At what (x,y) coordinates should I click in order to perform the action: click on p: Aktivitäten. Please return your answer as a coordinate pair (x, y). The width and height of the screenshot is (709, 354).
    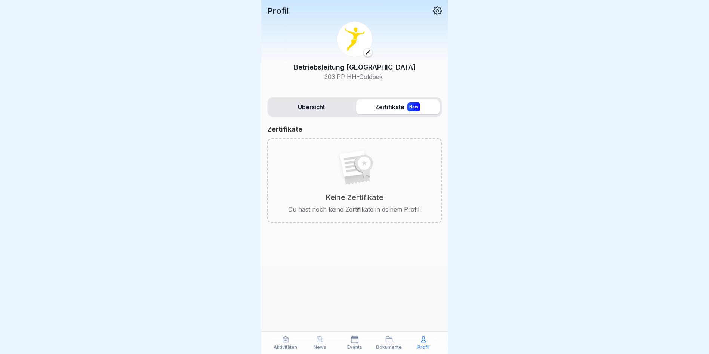
    Looking at the image, I should click on (285, 347).